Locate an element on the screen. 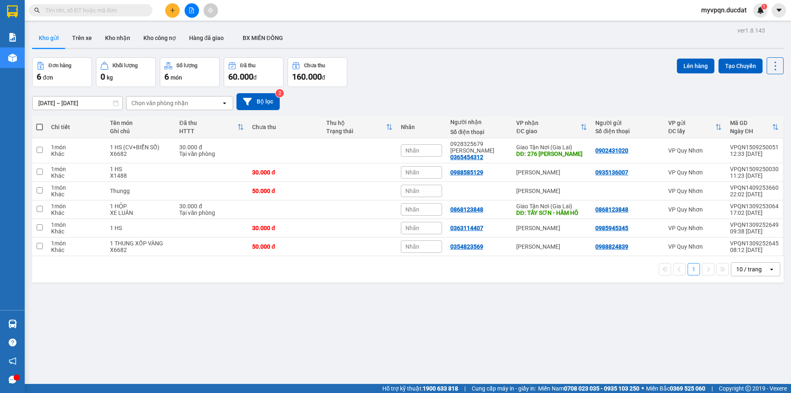  div: 0935136007 is located at coordinates (612, 172).